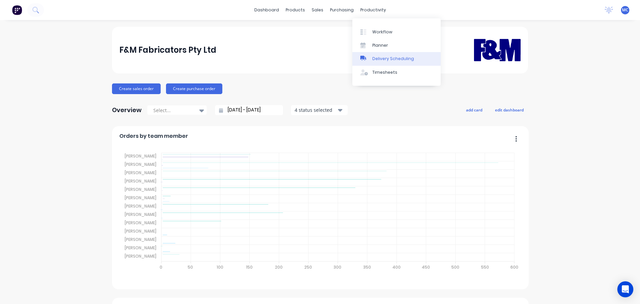 The height and width of the screenshot is (304, 640). Describe the element at coordinates (267, 10) in the screenshot. I see `a: dashboard` at that location.